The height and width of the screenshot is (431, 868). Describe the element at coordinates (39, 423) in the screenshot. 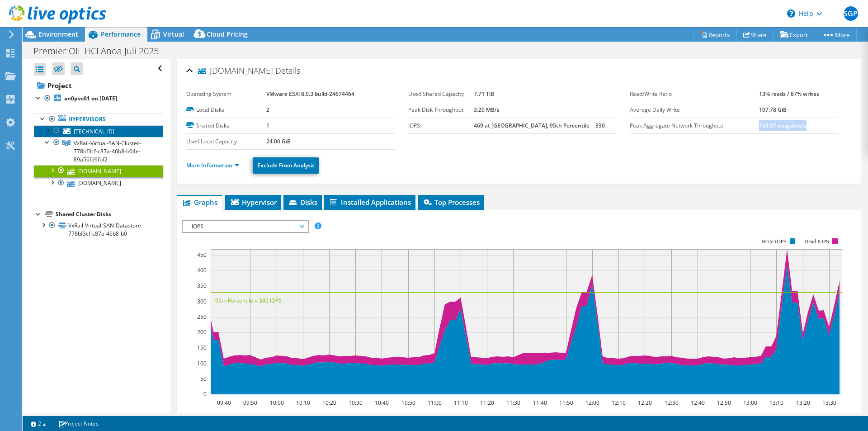

I see `a: 2` at that location.